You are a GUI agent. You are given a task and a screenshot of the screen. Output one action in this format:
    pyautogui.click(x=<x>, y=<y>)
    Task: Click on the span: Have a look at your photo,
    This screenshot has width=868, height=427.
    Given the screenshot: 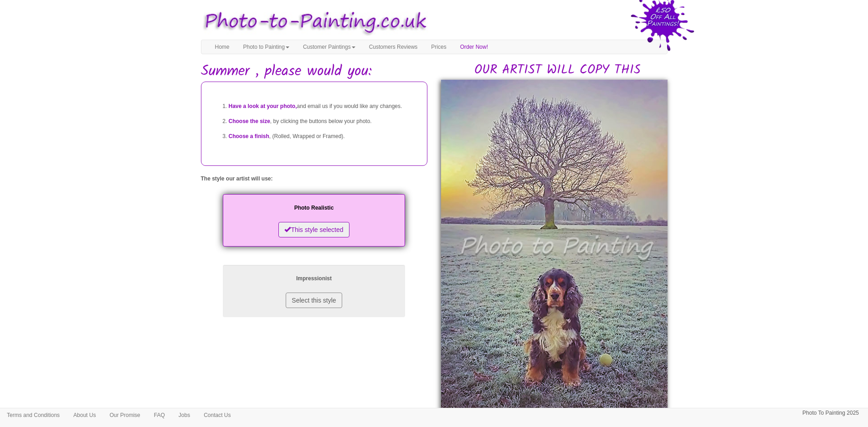 What is the action you would take?
    pyautogui.click(x=263, y=106)
    